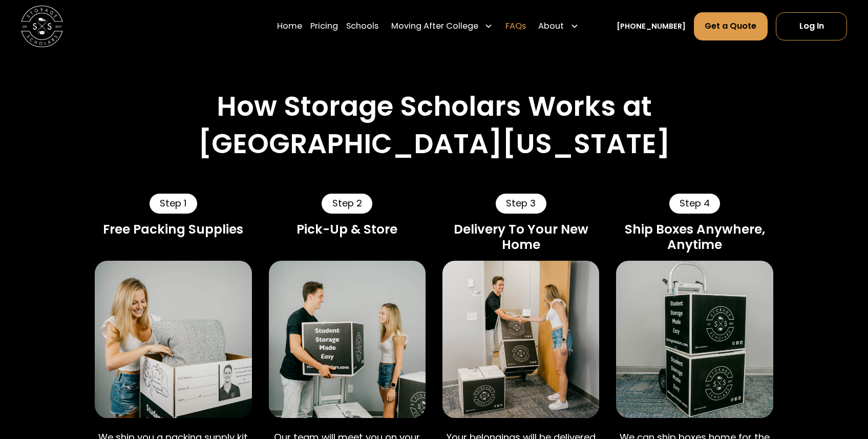  What do you see at coordinates (173, 204) in the screenshot?
I see `div: Step 1` at bounding box center [173, 204].